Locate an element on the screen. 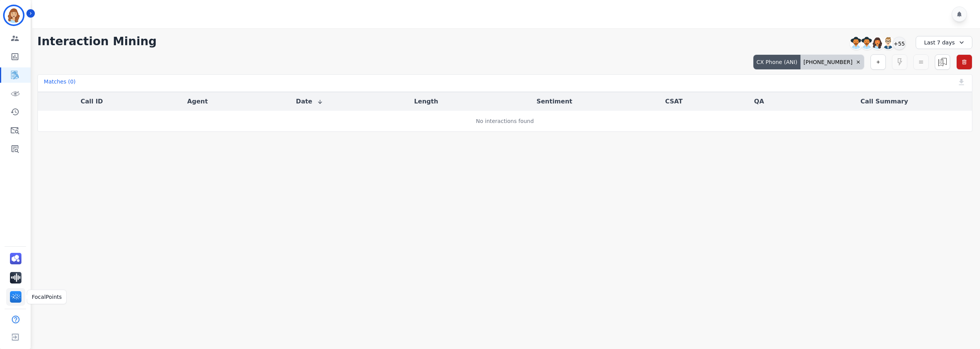 This screenshot has width=980, height=349. button: Call Summary is located at coordinates (884, 101).